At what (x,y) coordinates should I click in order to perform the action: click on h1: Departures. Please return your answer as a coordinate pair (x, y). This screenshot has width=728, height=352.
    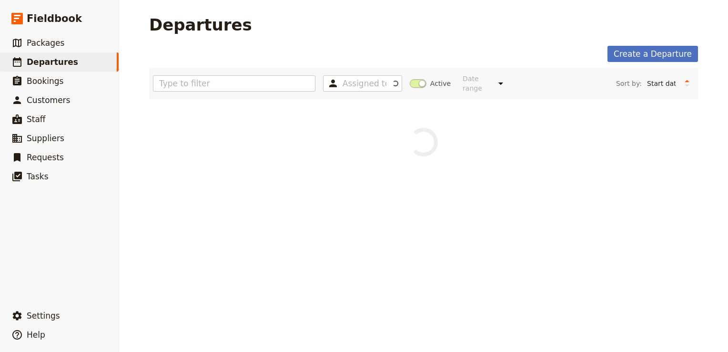
    Looking at the image, I should click on (201, 25).